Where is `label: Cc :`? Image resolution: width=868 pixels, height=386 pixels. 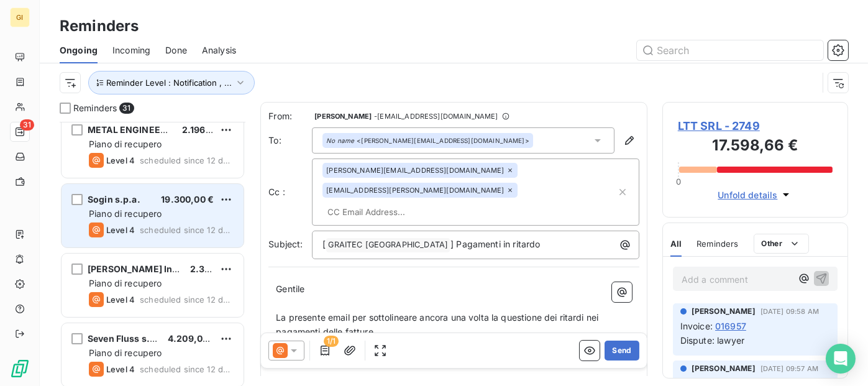 label: Cc : is located at coordinates (290, 192).